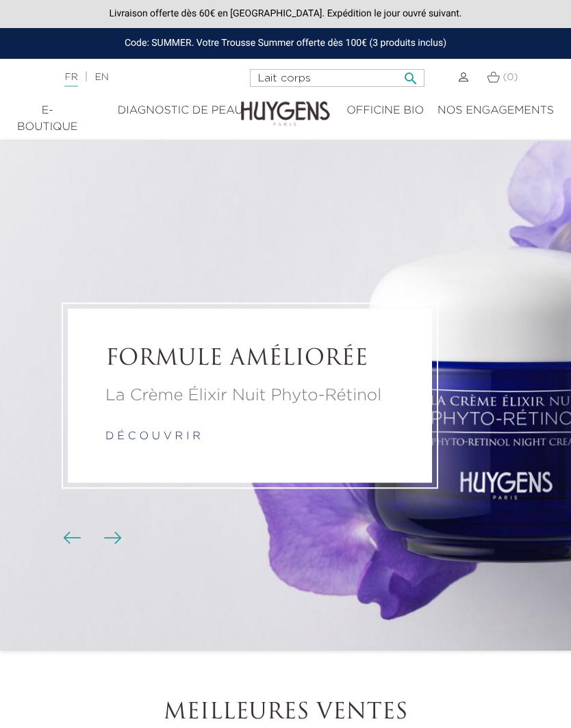 This screenshot has width=571, height=728. What do you see at coordinates (47, 119) in the screenshot?
I see `div: E-Boutique` at bounding box center [47, 119].